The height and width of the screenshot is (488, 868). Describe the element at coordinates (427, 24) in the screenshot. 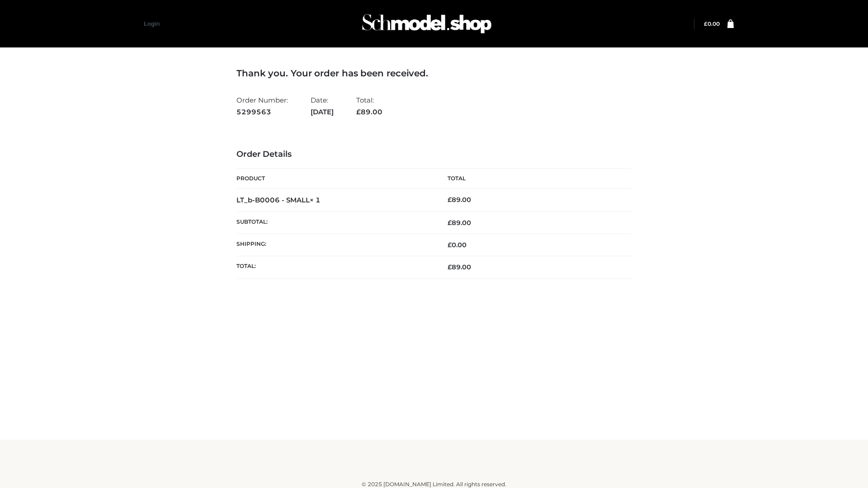

I see `img: Schmodel Admin 964` at that location.